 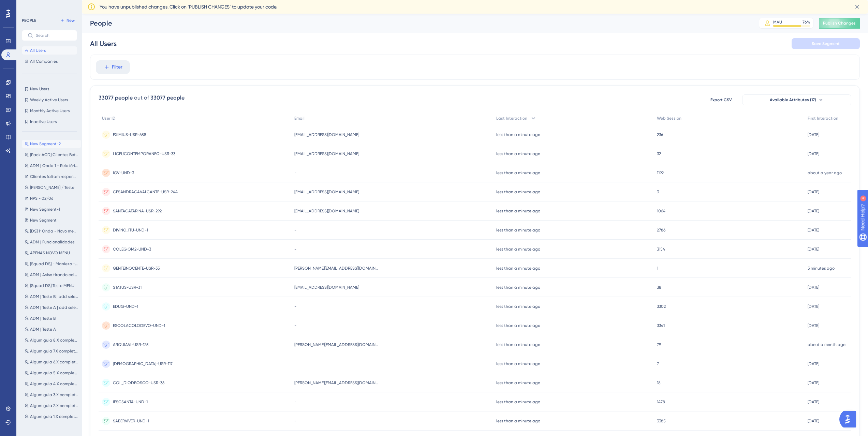 I want to click on button: Inactive Users, so click(x=49, y=122).